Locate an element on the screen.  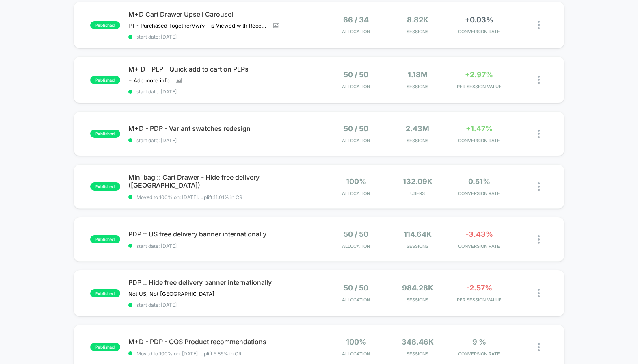
span: PDP :: US free delivery banner internationally is located at coordinates (223, 234).